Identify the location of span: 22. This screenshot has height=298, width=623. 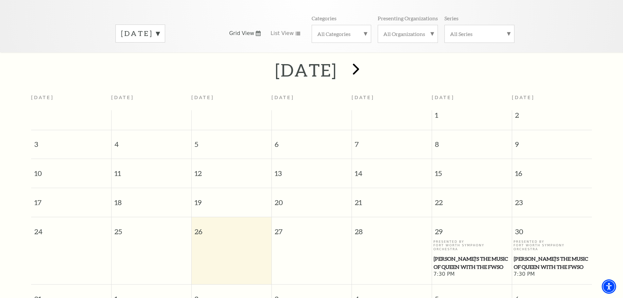
(472, 199).